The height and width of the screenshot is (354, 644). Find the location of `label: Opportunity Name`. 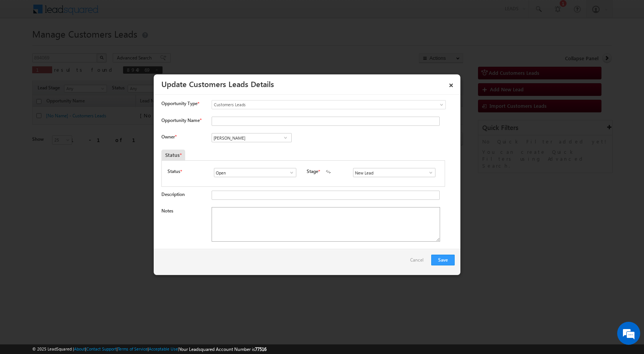

label: Opportunity Name is located at coordinates (181, 120).